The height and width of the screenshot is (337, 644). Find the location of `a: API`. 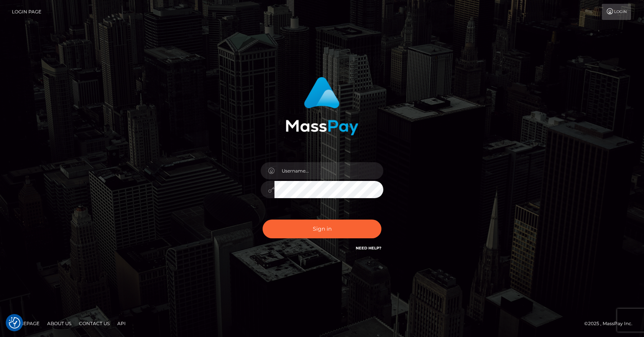

a: API is located at coordinates (121, 324).